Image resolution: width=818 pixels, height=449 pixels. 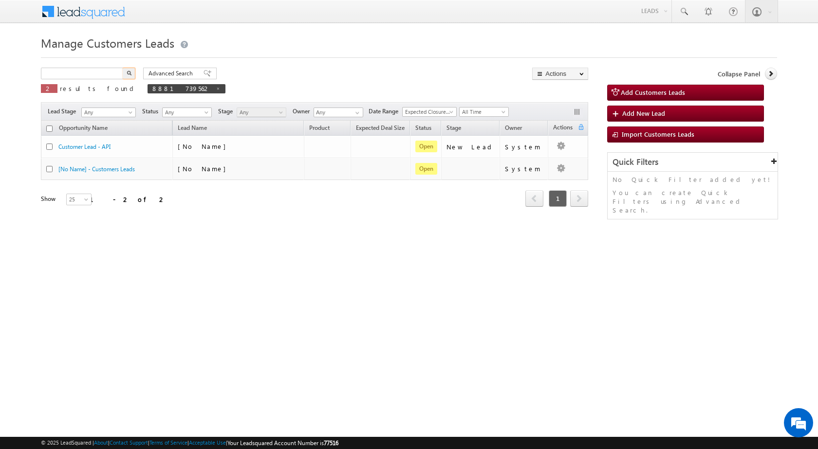 What do you see at coordinates (557, 199) in the screenshot?
I see `span: 1` at bounding box center [557, 199].